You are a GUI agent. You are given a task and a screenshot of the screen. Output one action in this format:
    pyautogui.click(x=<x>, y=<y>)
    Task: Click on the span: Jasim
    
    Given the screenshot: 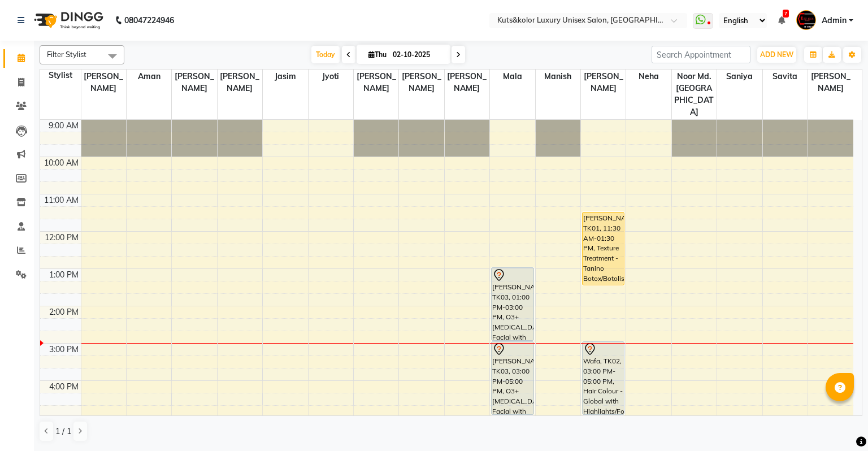 What is the action you would take?
    pyautogui.click(x=285, y=77)
    